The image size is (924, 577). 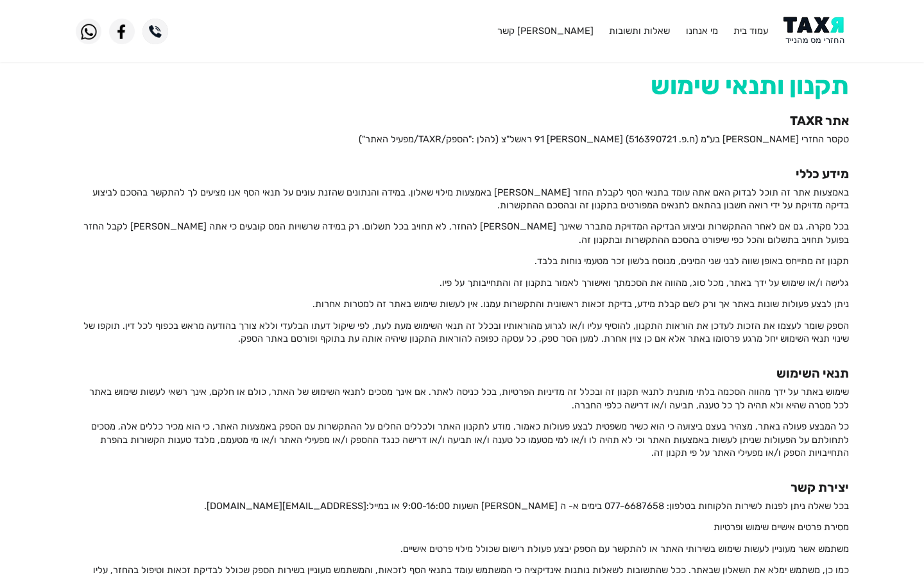 I want to click on p: שימוש באתר על ידך מהווה הסכמה בלתי מותנית לתנאי תקנון זה ובכלל זה מדיניות הפרטיות, בכל כניסה לאתר..., so click(x=462, y=398).